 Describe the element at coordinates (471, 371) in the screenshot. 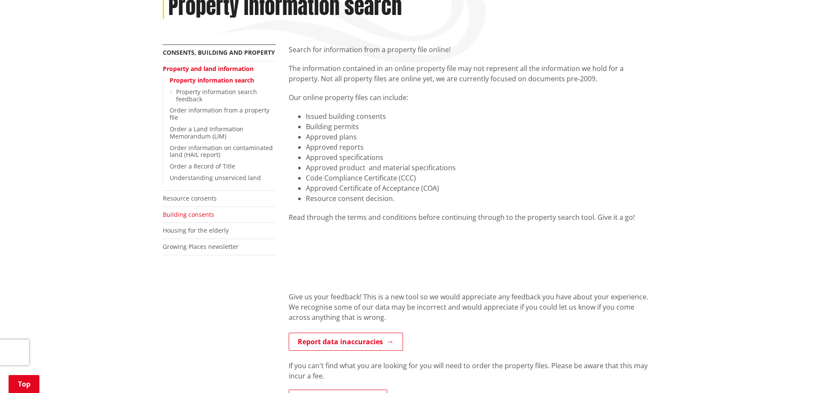

I see `p: If you can't find what you are looking for you will need to order the property files. Please be a...` at that location.